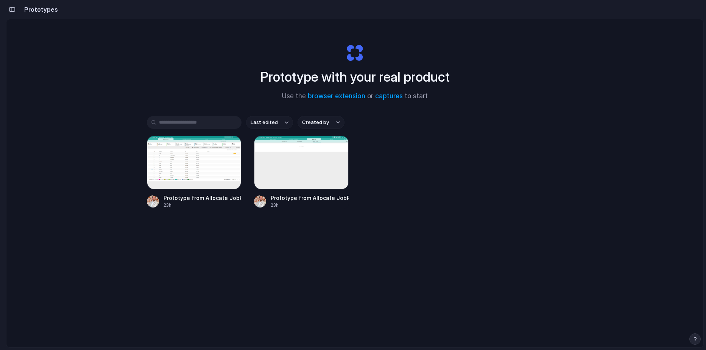 Image resolution: width=706 pixels, height=350 pixels. What do you see at coordinates (301, 172) in the screenshot?
I see `a: Prototype from Allocate JobPlan v2Prototype from Allocate JobPlan v223h` at bounding box center [301, 172].